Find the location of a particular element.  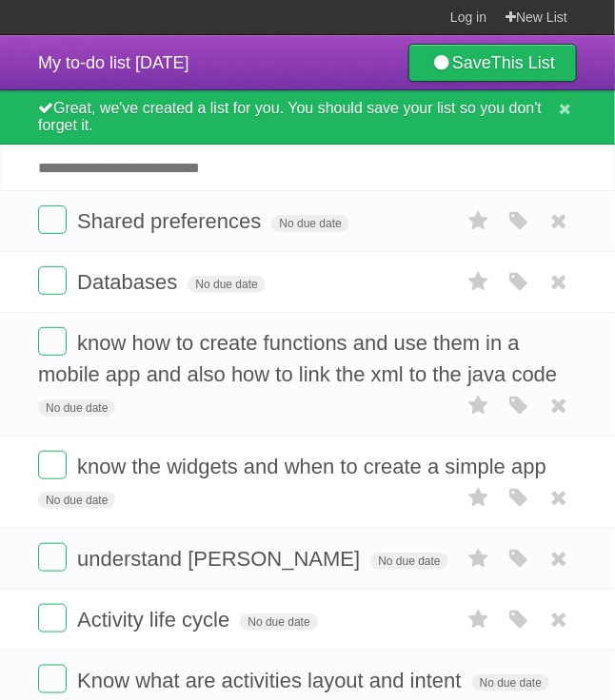

span: Shared preferences is located at coordinates (171, 221).